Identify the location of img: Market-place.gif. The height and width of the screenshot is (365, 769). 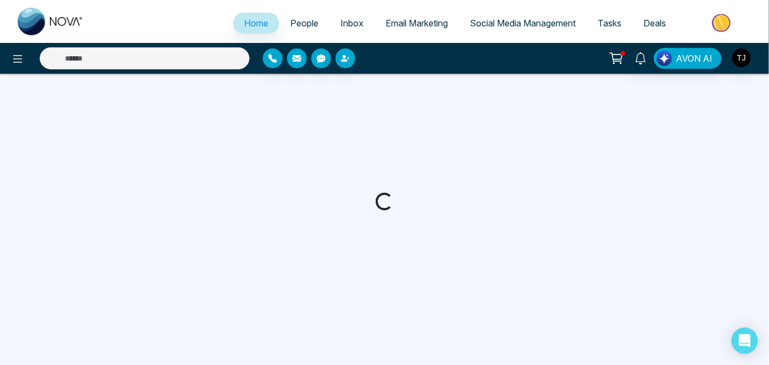
(722, 23).